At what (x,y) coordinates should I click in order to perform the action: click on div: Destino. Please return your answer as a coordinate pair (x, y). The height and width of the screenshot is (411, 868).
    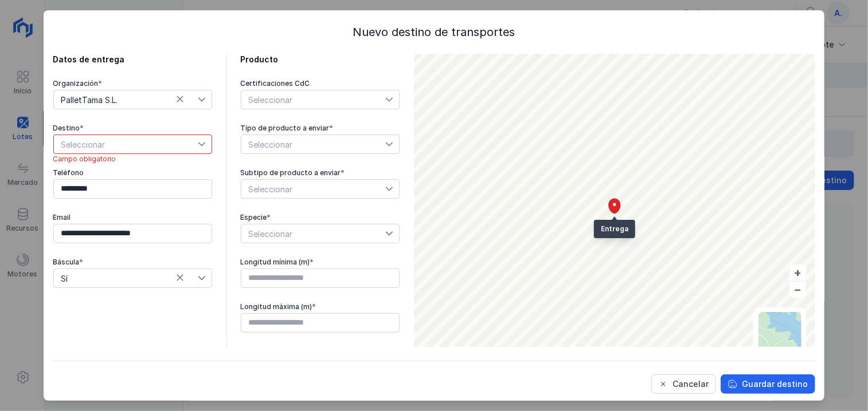
    Looking at the image, I should click on (132, 128).